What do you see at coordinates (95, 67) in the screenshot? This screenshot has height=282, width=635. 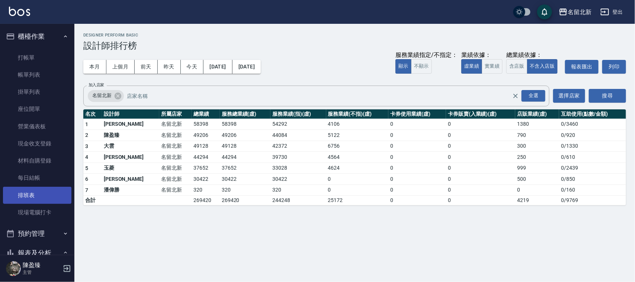 I see `button: 本月` at bounding box center [95, 67].